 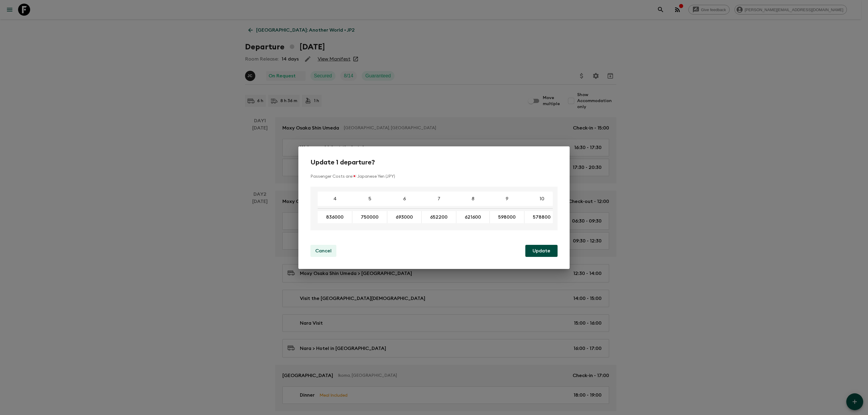 I want to click on p: 4, so click(x=335, y=199).